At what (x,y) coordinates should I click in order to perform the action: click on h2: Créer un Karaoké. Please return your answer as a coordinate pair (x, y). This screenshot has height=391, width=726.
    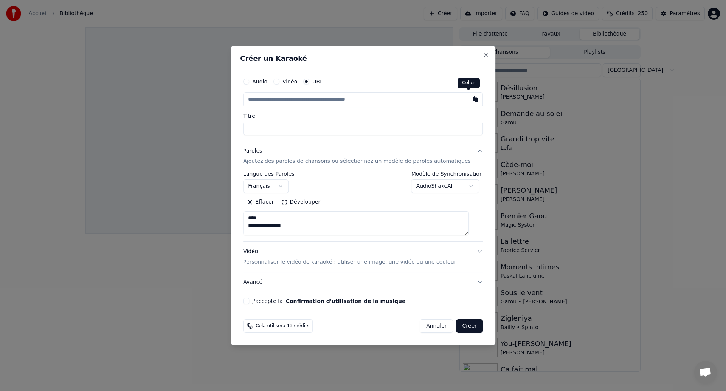
    Looking at the image, I should click on (363, 59).